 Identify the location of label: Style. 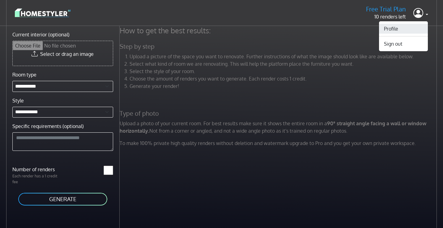
(18, 101).